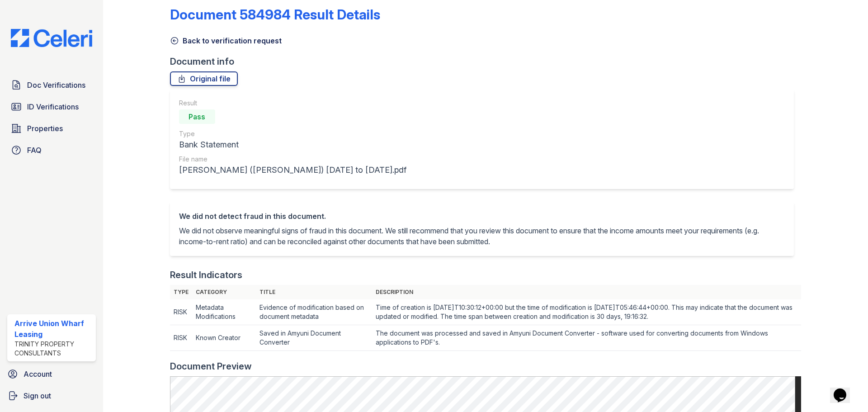 The image size is (868, 412). Describe the element at coordinates (37, 395) in the screenshot. I see `span: Sign out` at that location.